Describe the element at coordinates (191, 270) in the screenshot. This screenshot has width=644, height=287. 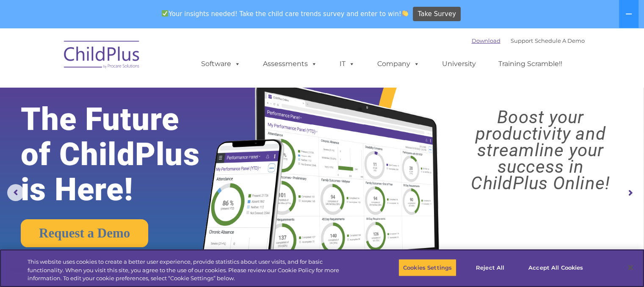
I see `div: This website uses cookies to create a better user experience, provide statistics about user visit...` at that location.